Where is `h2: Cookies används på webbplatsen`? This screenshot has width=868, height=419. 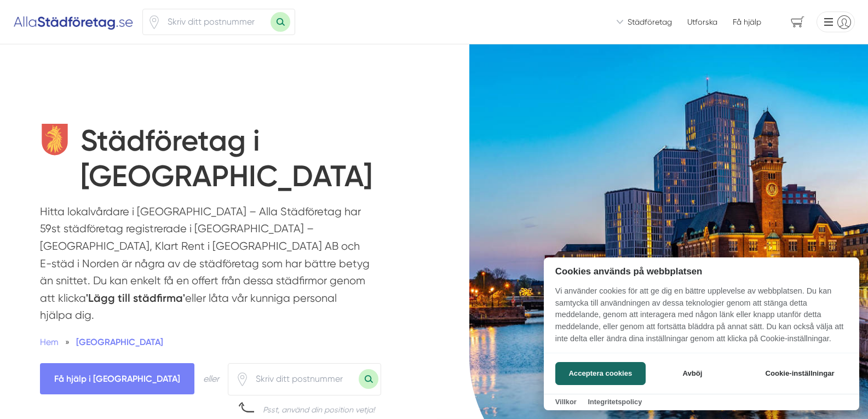
h2: Cookies används på webbplatsen is located at coordinates (702, 271).